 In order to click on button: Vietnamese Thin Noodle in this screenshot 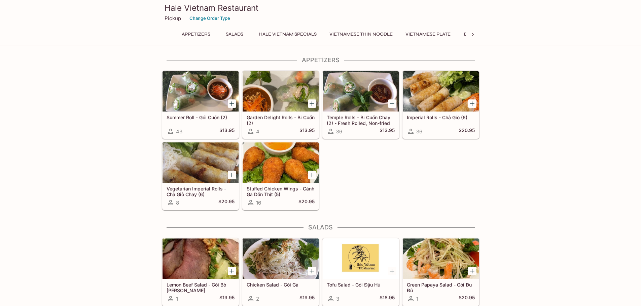, I will do `click(361, 34)`.